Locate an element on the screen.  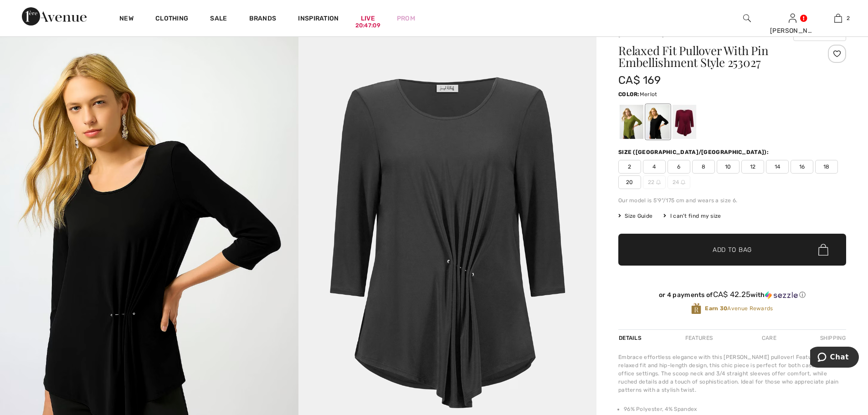
span: 20 is located at coordinates (630, 182).